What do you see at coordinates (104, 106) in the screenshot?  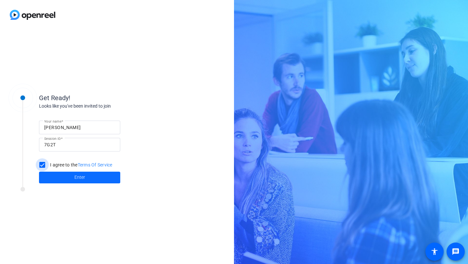 I see `div: Looks like you've been invited to join` at bounding box center [104, 106].